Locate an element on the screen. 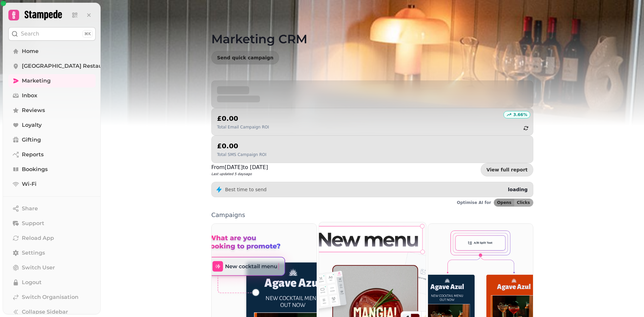 This screenshot has height=317, width=644. a: Bookings is located at coordinates (52, 169).